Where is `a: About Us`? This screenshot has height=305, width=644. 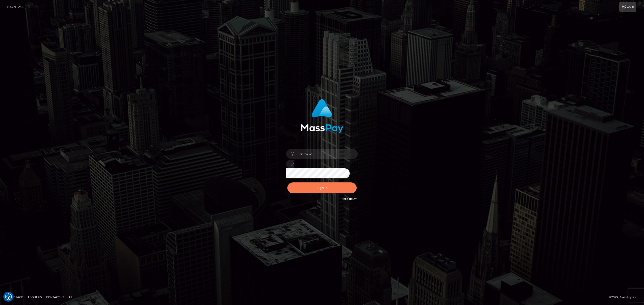 a: About Us is located at coordinates (35, 297).